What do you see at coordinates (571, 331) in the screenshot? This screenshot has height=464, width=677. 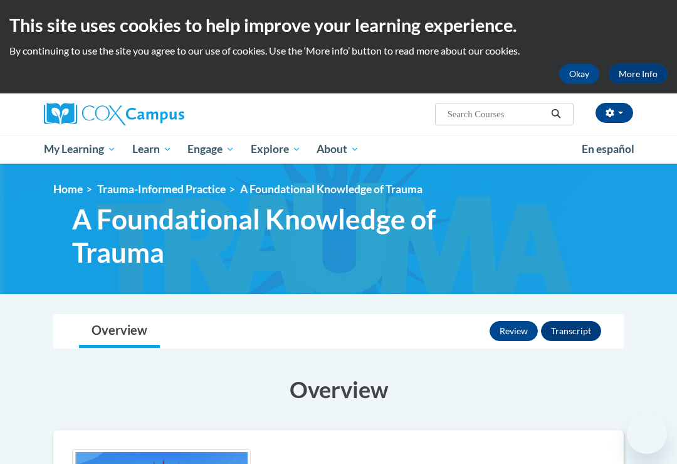 I see `button: Transcript` at bounding box center [571, 331].